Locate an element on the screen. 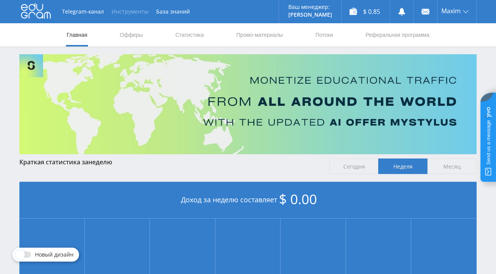 The width and height of the screenshot is (496, 274). a: Офферы is located at coordinates (131, 35).